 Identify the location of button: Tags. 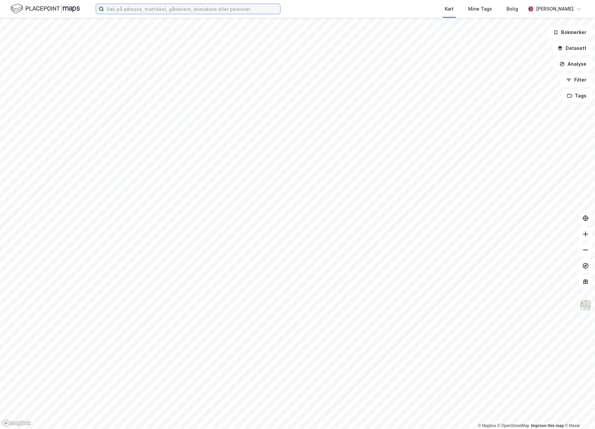
(577, 96).